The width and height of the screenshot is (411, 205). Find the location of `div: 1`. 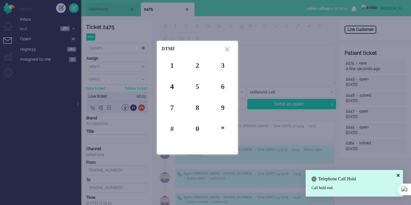

div: 1 is located at coordinates (172, 65).